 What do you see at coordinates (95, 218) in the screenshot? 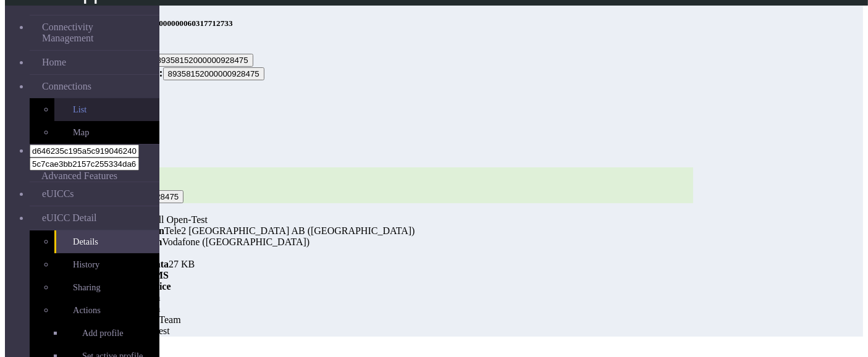
I see `a: eUICC Detail` at bounding box center [95, 218].